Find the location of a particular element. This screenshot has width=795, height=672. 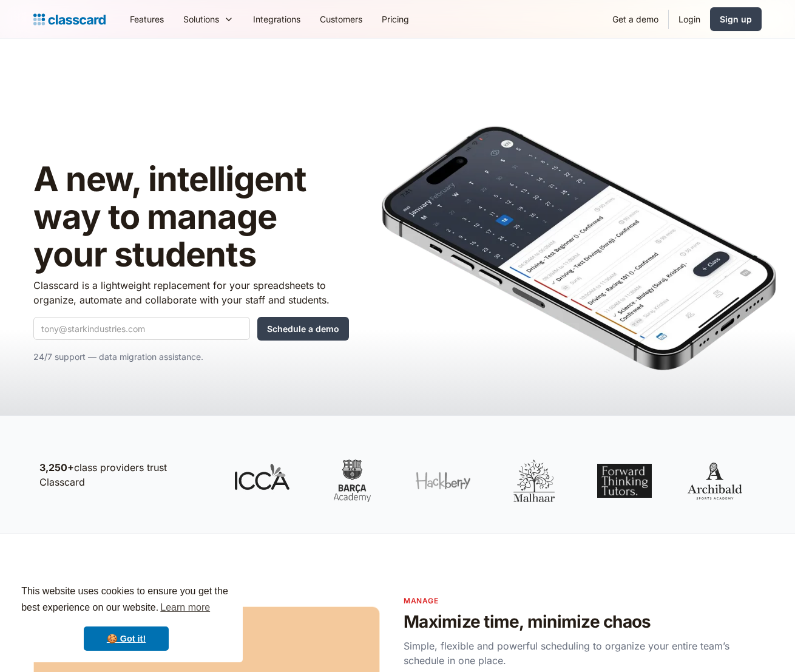

form: Quick Demo Form is located at coordinates (192, 329).